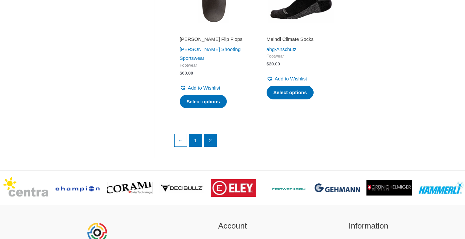 This screenshot has height=239, width=465. What do you see at coordinates (301, 39) in the screenshot?
I see `h2: Meindl Climate Socks` at bounding box center [301, 39].